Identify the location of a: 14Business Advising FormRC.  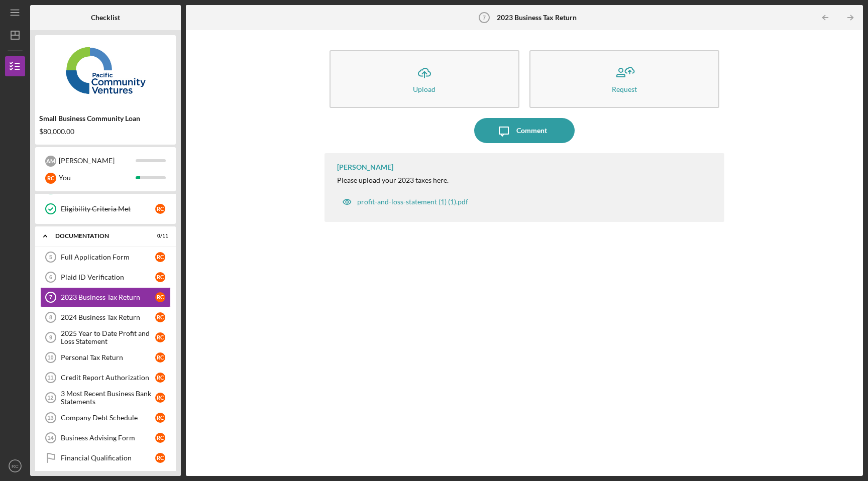
(106, 438).